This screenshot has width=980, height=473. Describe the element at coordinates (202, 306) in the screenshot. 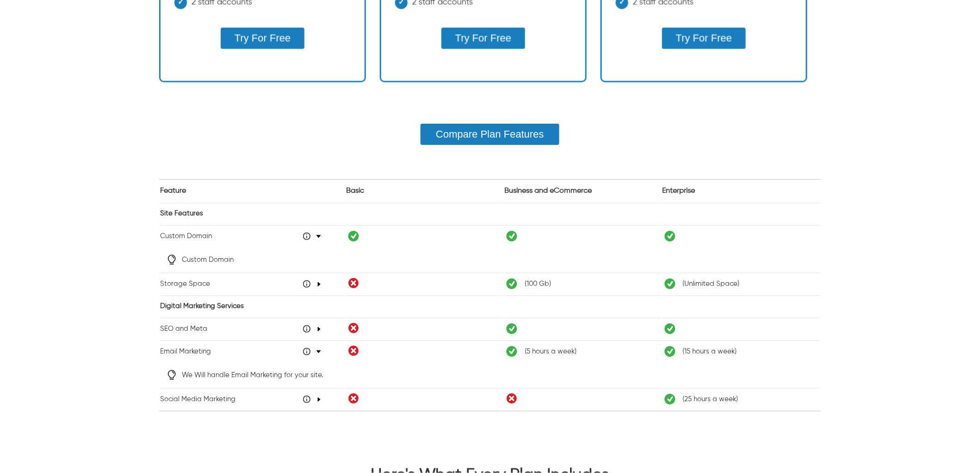

I see `strong: Digital Marketing Services` at that location.